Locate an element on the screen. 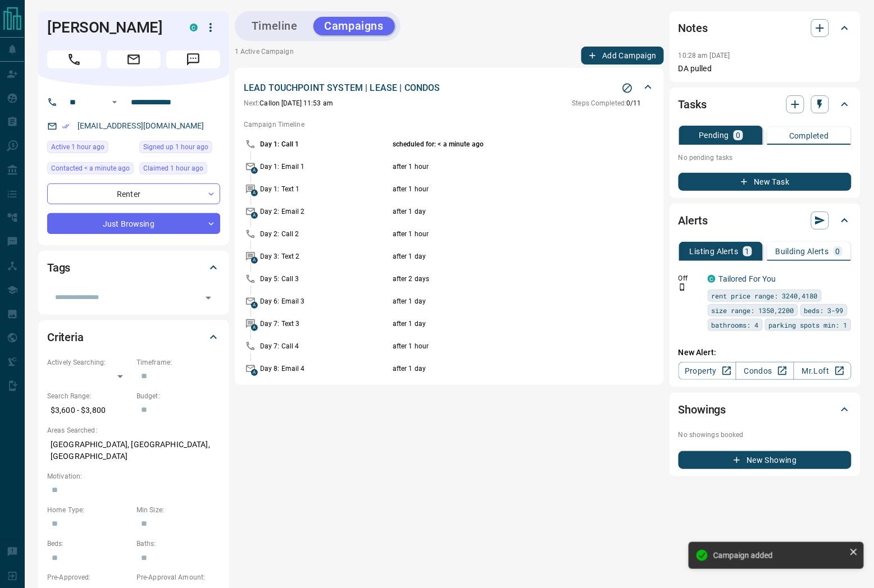 This screenshot has height=588, width=874. span: Active 1 hour ago is located at coordinates (78, 147).